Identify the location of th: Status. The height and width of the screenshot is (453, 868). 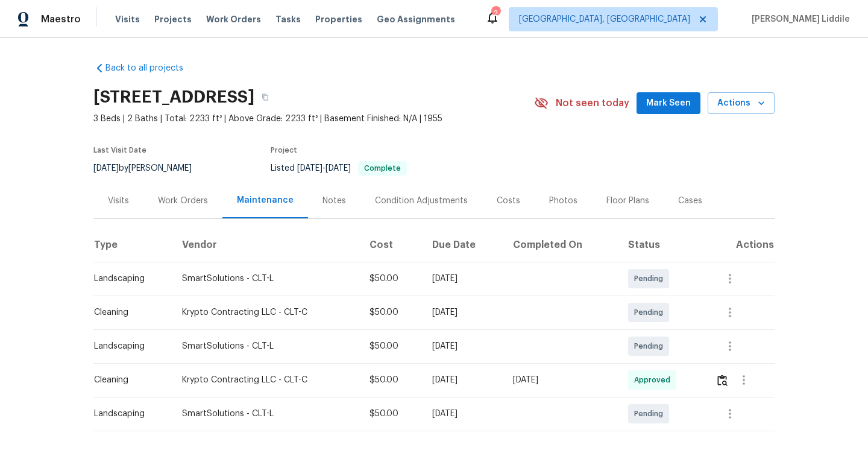
(662, 245).